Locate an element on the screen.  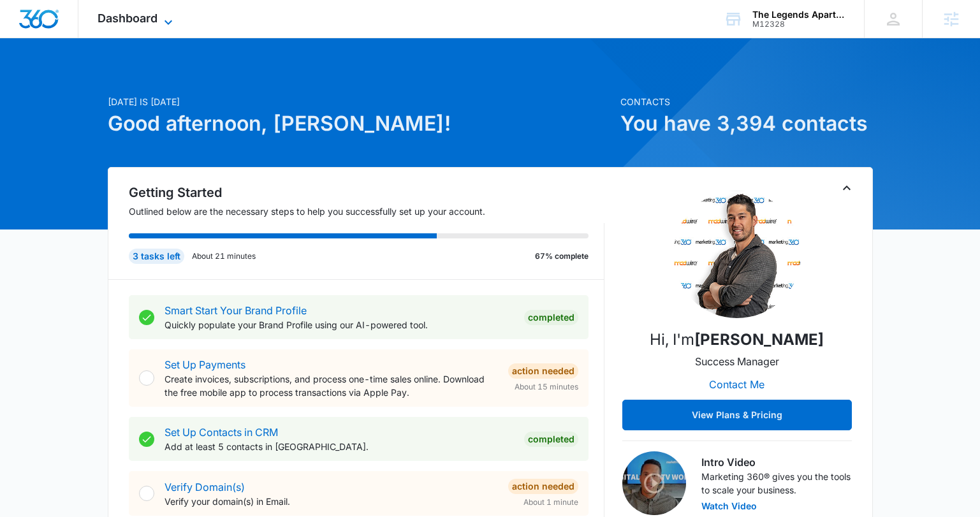
div: 3 tasks left is located at coordinates (156, 256).